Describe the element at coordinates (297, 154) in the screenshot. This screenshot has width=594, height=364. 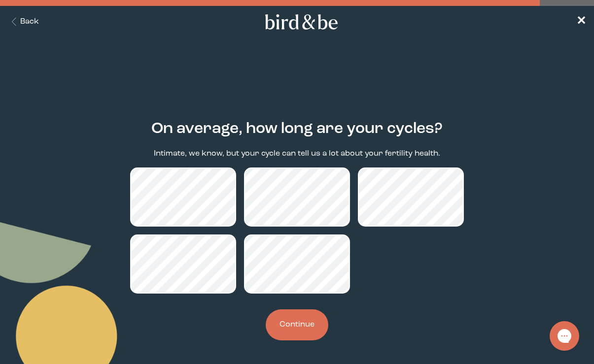
I see `p: Intimate, we know, but your cycle can tell us a lot about your fertility health.` at that location.